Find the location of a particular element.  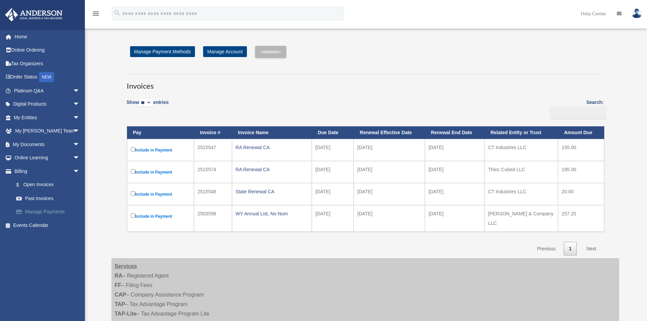

strong: RA is located at coordinates (119, 275).